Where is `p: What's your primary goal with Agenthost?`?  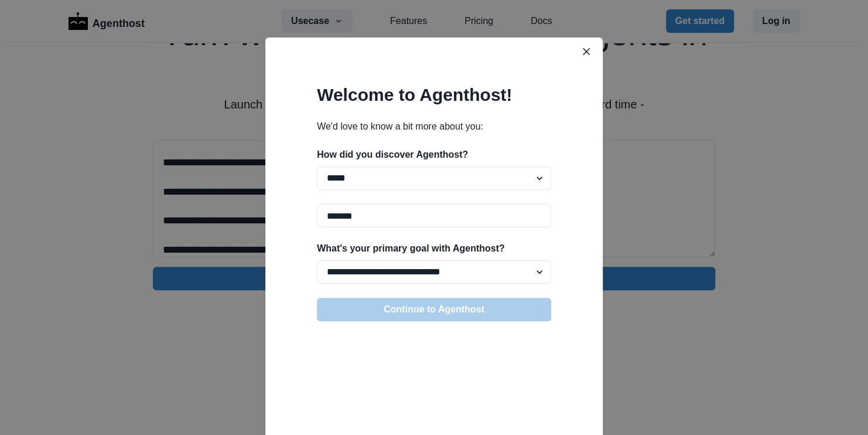
p: What's your primary goal with Agenthost? is located at coordinates (434, 249).